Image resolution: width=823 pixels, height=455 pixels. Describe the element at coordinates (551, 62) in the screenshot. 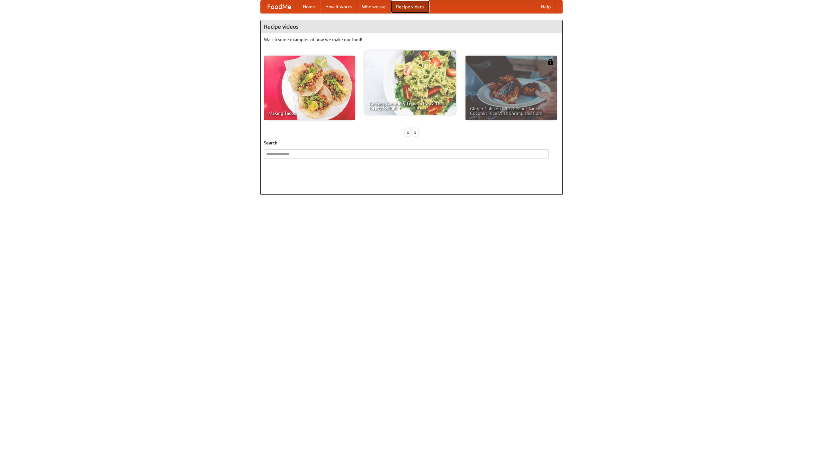

I see `img: 483408.png` at that location.